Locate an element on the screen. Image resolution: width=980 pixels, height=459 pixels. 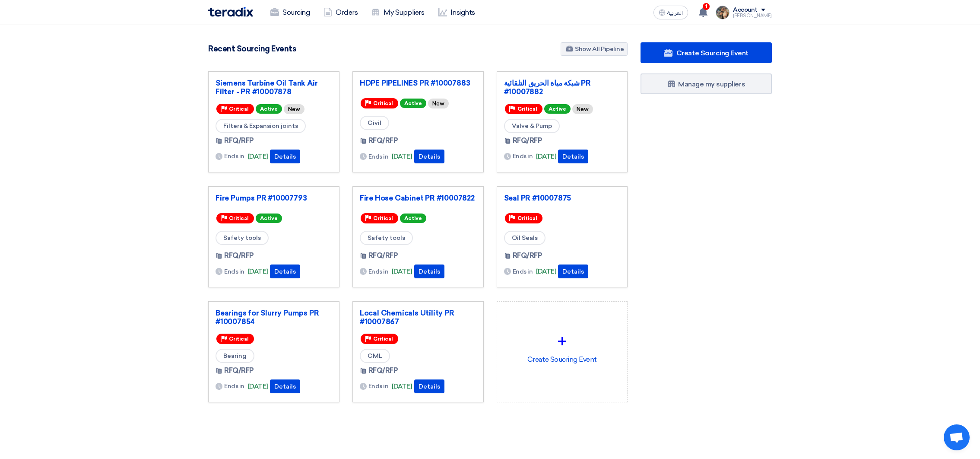
a: Sourcing is located at coordinates (290, 12).